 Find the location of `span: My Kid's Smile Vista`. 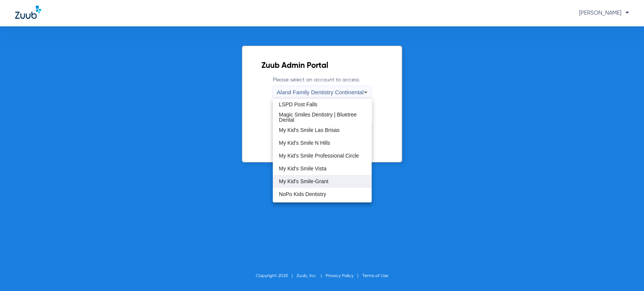

span: My Kid's Smile Vista is located at coordinates (302, 168).